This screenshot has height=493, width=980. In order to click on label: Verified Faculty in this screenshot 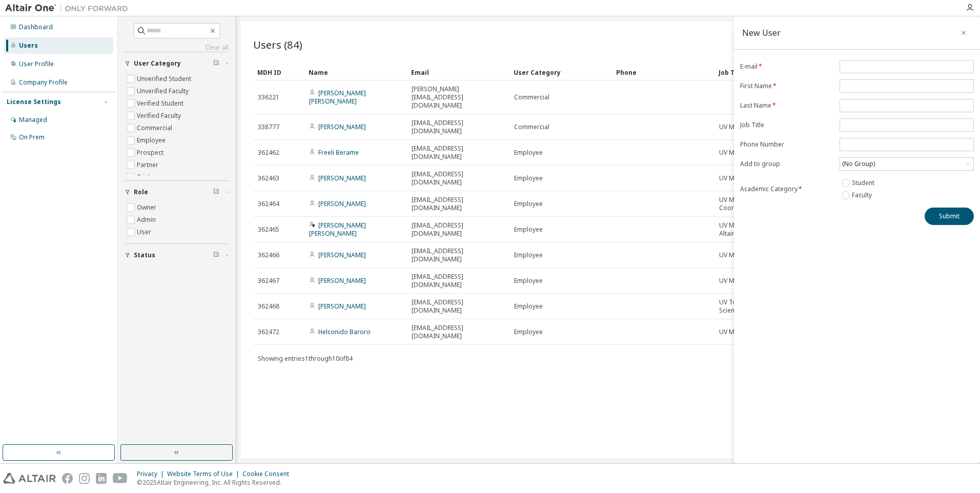, I will do `click(160, 116)`.